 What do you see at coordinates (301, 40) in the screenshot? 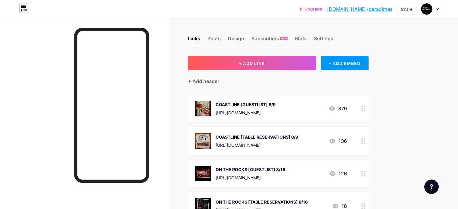
I see `div: Stats` at bounding box center [301, 40].